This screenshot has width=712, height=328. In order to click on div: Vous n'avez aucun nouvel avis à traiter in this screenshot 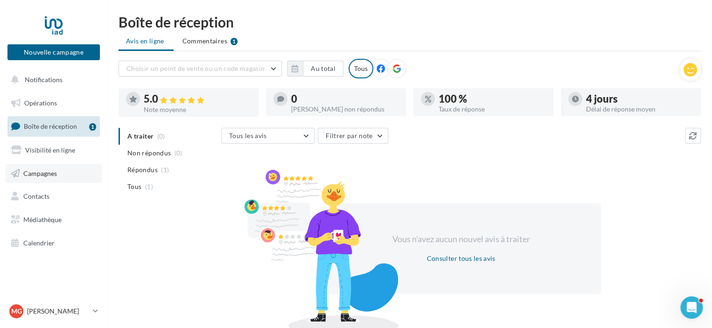, I will do `click(461, 239)`.